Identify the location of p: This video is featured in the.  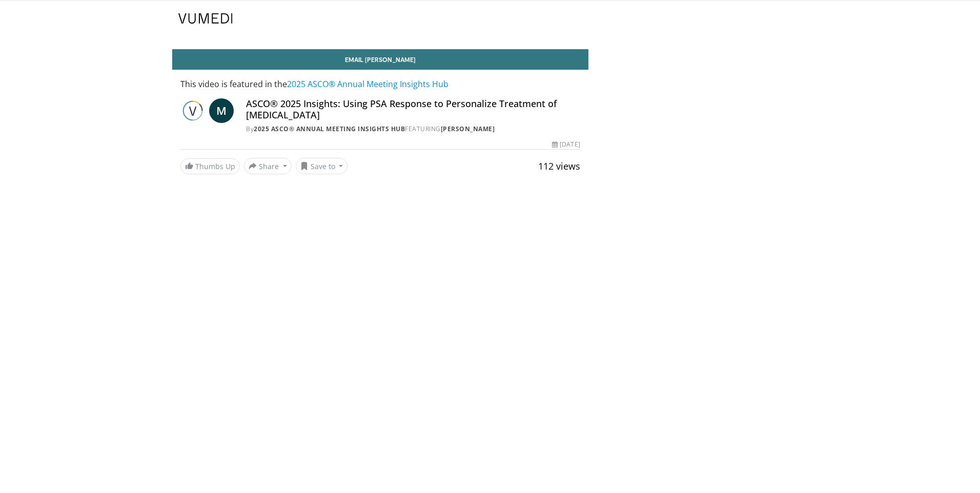
(380, 84).